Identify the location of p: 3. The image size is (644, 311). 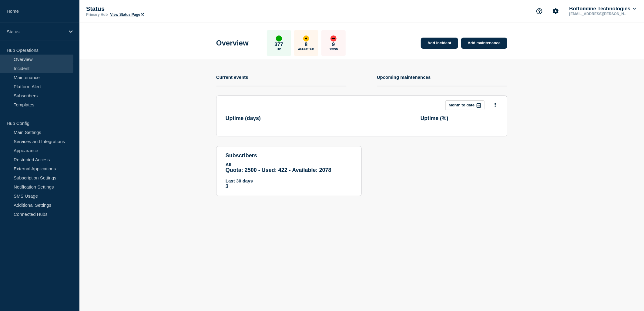
(289, 186).